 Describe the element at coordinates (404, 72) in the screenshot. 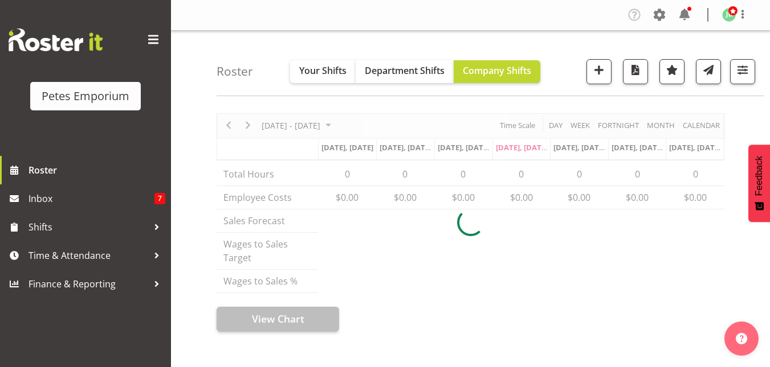

I see `button: Department Shifts` at that location.